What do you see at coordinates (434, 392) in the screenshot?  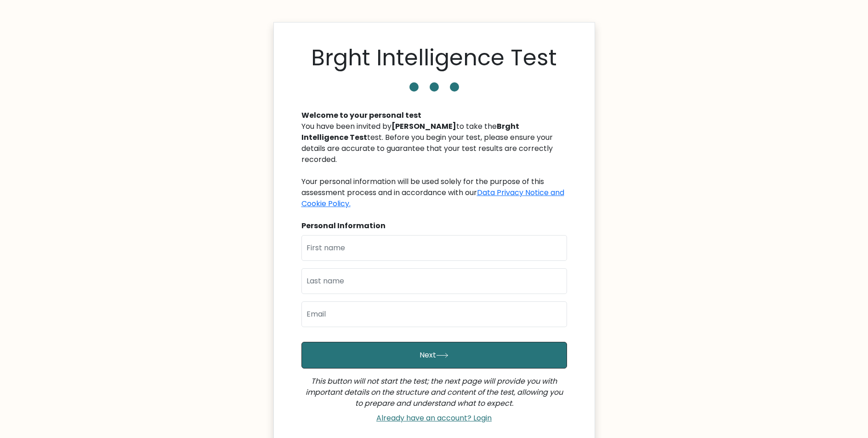 I see `i: This button will not start the test; the next page will provide you with important details on the...` at bounding box center [434, 392].